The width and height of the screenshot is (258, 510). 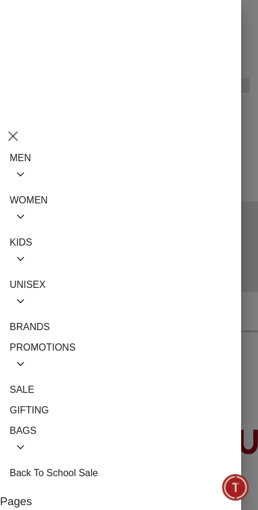 I want to click on div: SALE, so click(x=22, y=390).